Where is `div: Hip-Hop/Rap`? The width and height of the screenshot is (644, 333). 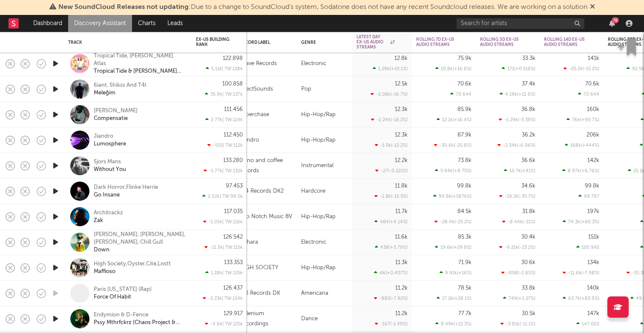
div: Hip-Hop/Rap is located at coordinates (325, 115).